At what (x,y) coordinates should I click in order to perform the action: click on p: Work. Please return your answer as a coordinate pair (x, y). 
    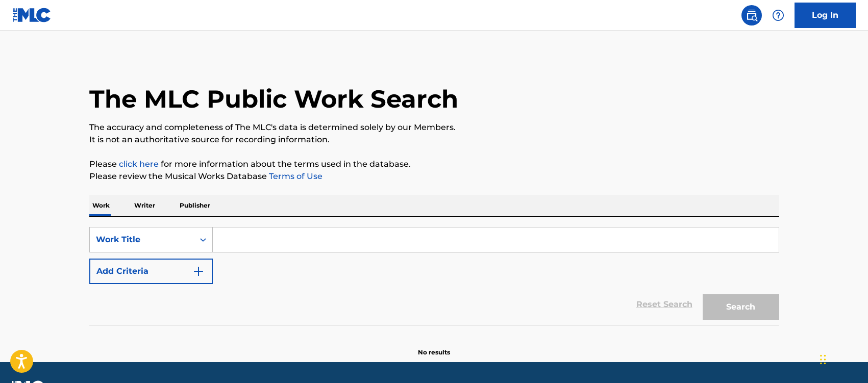
    Looking at the image, I should click on (101, 205).